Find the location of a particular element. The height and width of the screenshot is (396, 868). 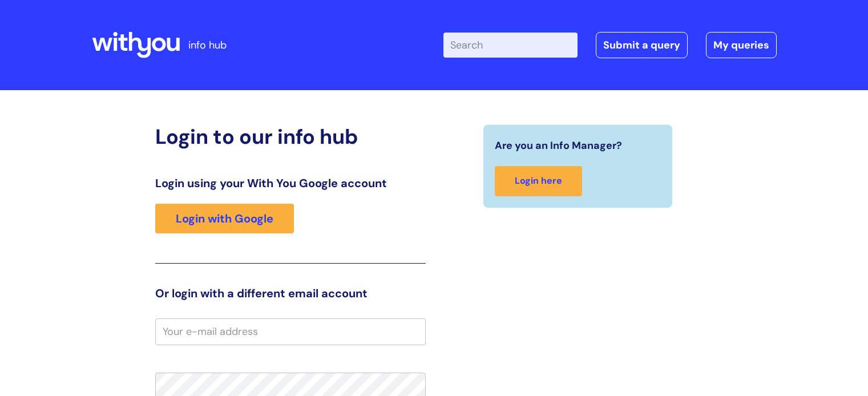

input: Your e-mail address is located at coordinates (291, 331).